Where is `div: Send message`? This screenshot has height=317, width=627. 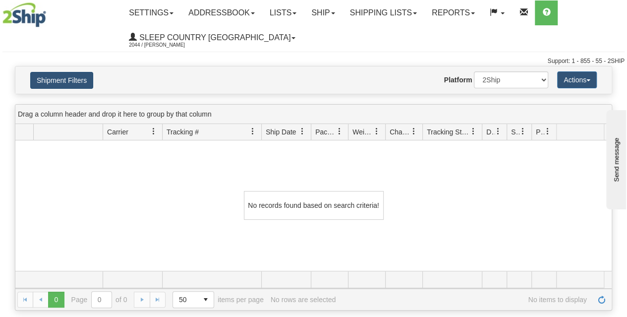
div: Send message is located at coordinates (50, 12).